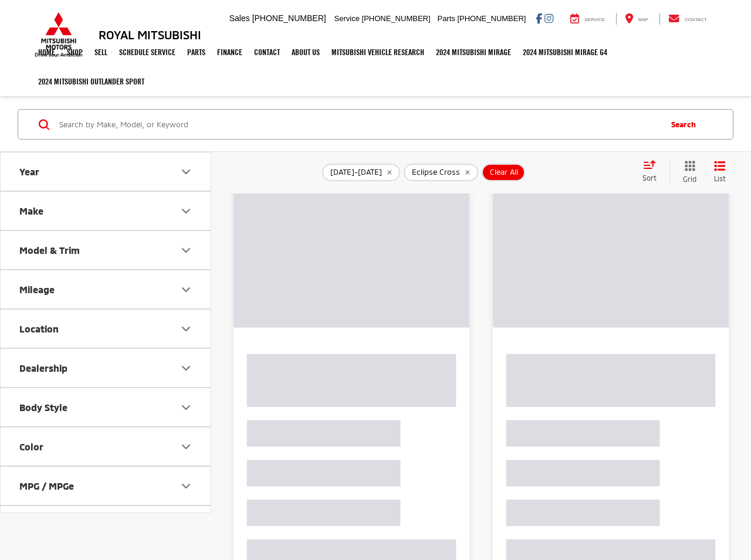 This screenshot has width=751, height=560. What do you see at coordinates (59, 35) in the screenshot?
I see `img: Mitsubishi` at bounding box center [59, 35].